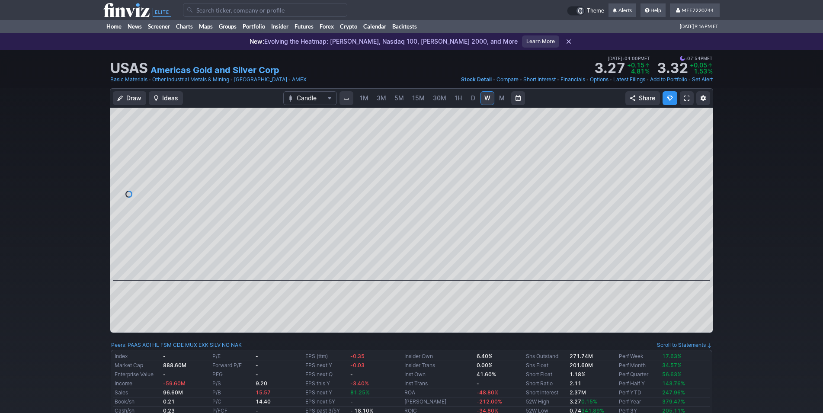  I want to click on button: Chart Settings, so click(703, 98).